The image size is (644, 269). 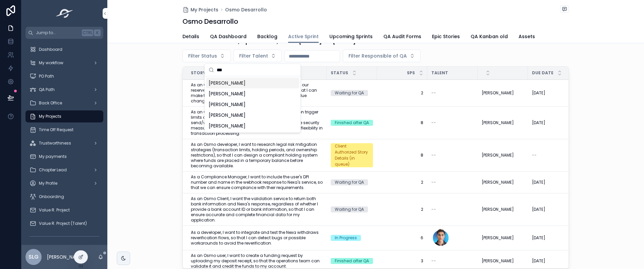 I want to click on a: QA Audit Forms, so click(x=402, y=37).